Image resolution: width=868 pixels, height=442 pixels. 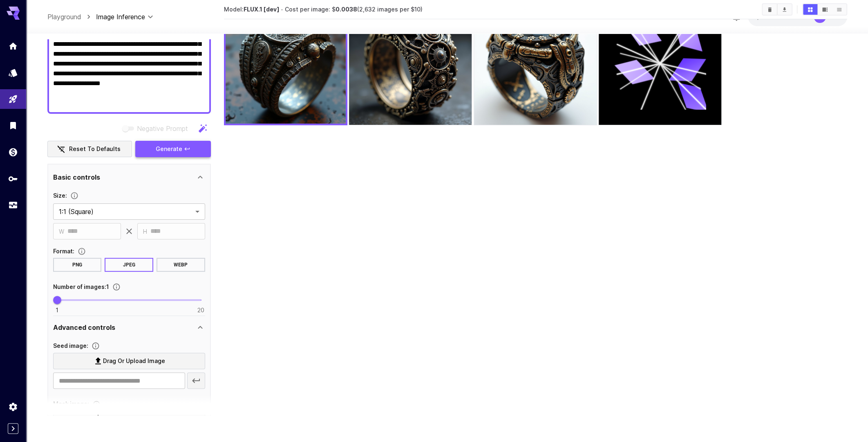 I want to click on span: Size :, so click(x=60, y=195).